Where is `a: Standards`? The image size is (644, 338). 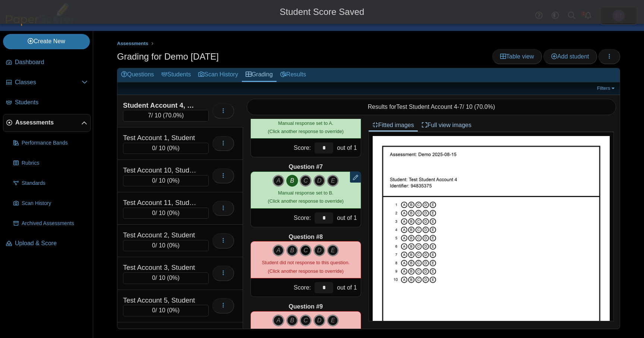 a: Standards is located at coordinates (51, 183).